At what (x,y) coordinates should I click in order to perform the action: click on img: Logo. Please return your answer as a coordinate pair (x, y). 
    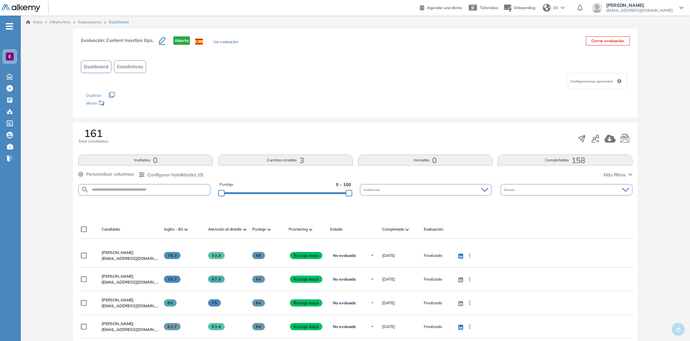
    Looking at the image, I should click on (21, 8).